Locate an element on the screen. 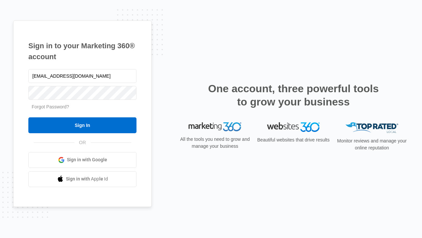 Image resolution: width=422 pixels, height=238 pixels. img: Marketing 360 is located at coordinates (215, 127).